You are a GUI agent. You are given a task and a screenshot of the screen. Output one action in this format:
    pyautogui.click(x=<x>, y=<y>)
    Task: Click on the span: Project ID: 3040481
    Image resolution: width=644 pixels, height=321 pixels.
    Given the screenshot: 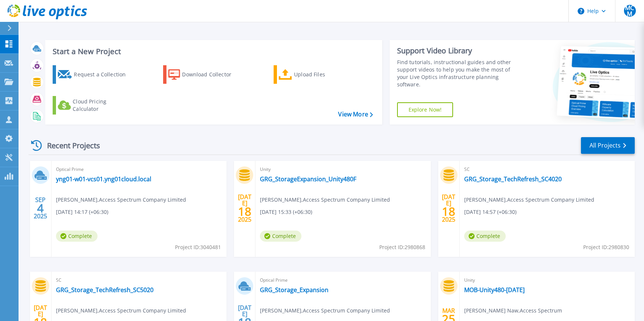 What is the action you would take?
    pyautogui.click(x=198, y=247)
    